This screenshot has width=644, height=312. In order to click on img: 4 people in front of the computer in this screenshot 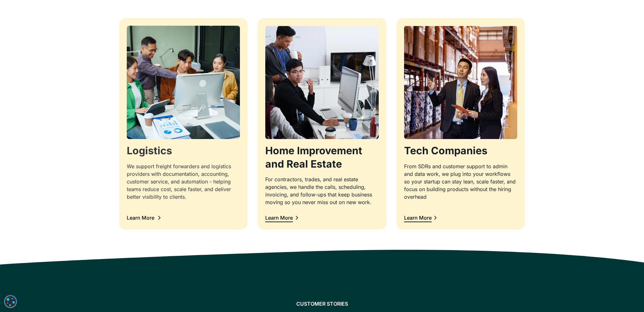, I will do `click(183, 82)`.